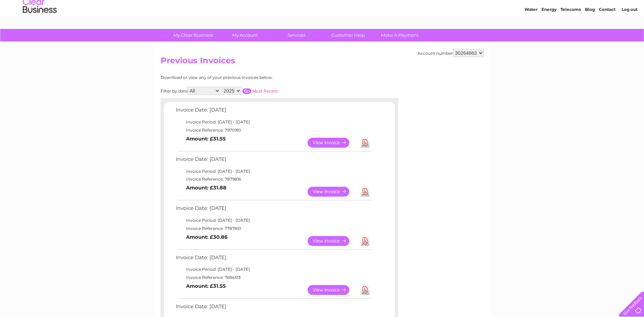 The height and width of the screenshot is (317, 644). What do you see at coordinates (400, 35) in the screenshot?
I see `a: Make A Payment` at bounding box center [400, 35].